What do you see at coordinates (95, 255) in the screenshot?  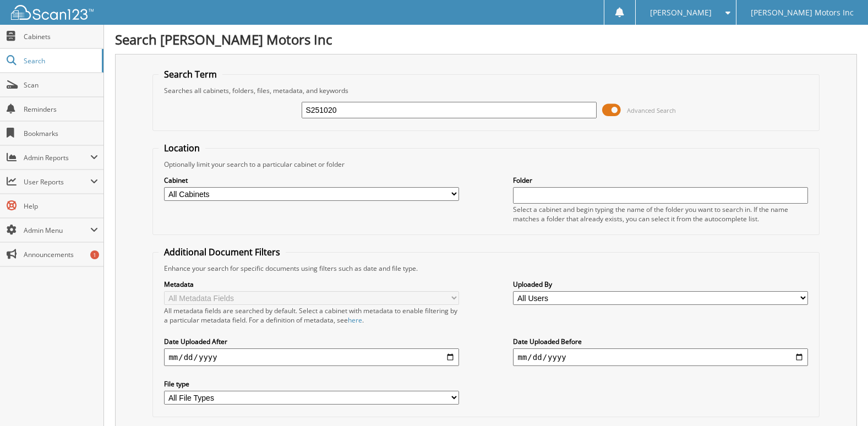 I see `div: 1` at bounding box center [95, 255].